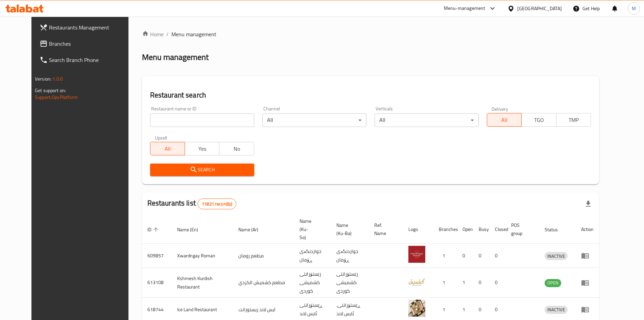 The width and height of the screenshot is (644, 320). I want to click on span: TMP, so click(574, 120).